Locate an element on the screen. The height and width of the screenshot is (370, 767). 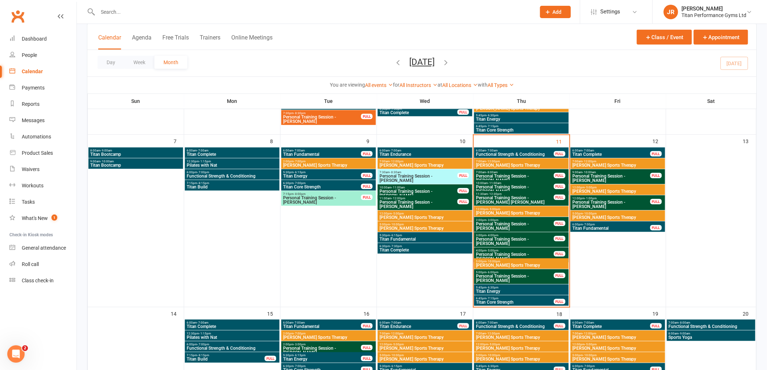
span: - 12:30pm is located at coordinates (495, 194).